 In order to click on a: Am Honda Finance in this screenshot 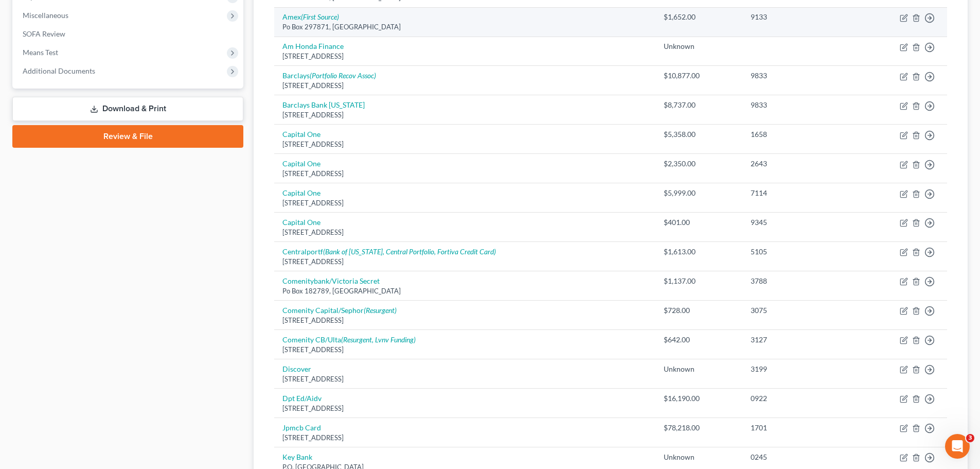, I will do `click(313, 46)`.